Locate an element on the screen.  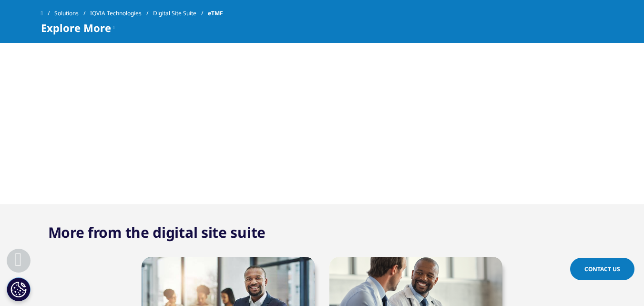
a: Solutions is located at coordinates (72, 13).